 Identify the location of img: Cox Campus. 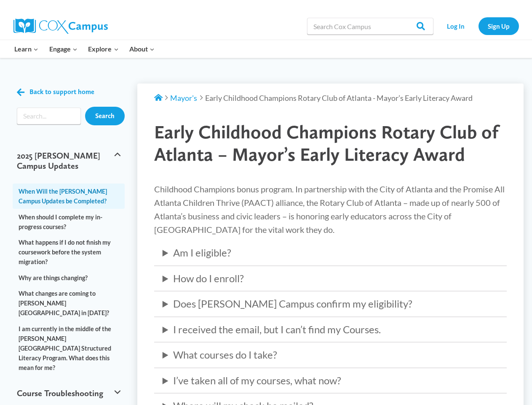
(61, 26).